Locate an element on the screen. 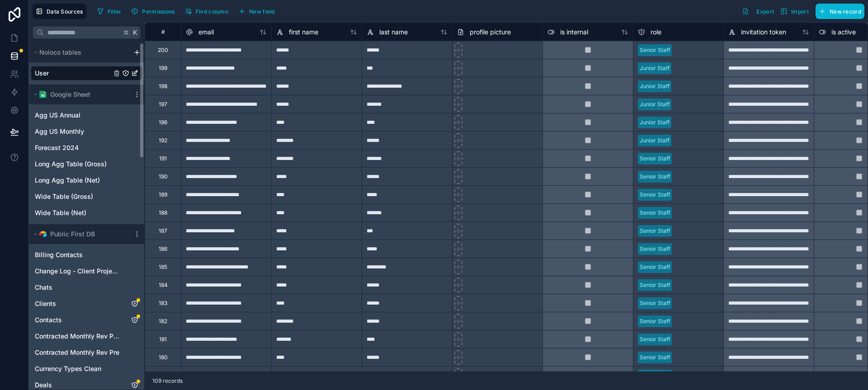 The width and height of the screenshot is (868, 390). div: 182 is located at coordinates (163, 321).